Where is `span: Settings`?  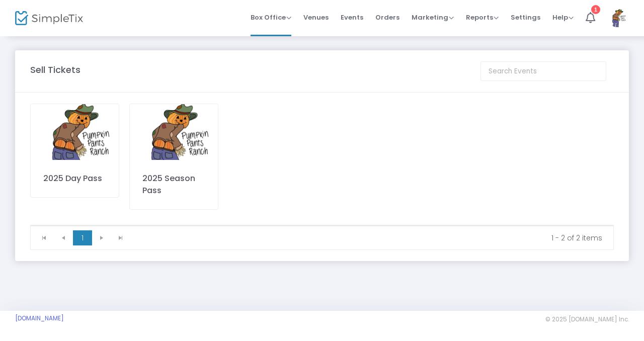 span: Settings is located at coordinates (525, 17).